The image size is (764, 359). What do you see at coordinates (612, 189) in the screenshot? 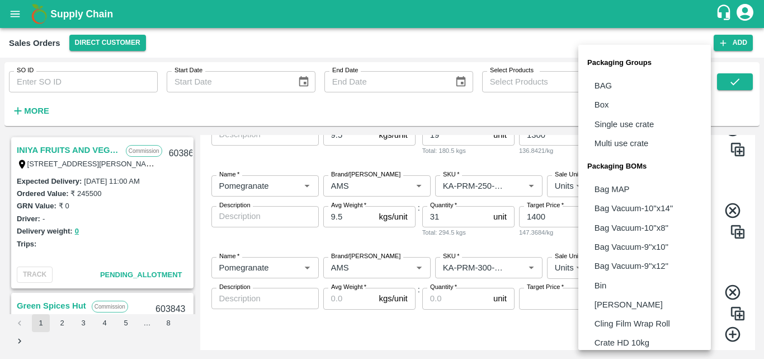
I see `p: Bag MAP` at bounding box center [612, 189].